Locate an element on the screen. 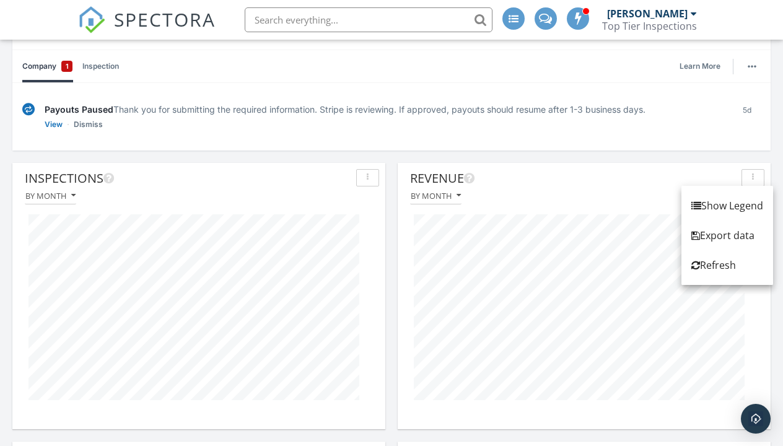 The height and width of the screenshot is (446, 783). div: Top Tier Inspections is located at coordinates (649, 26).